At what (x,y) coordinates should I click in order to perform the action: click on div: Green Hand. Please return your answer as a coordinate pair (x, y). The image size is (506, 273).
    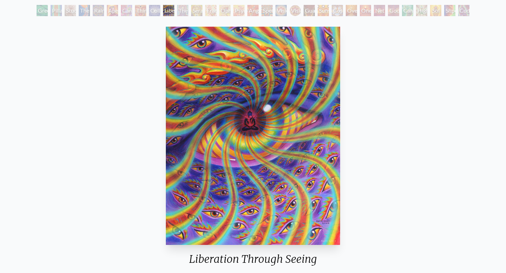
    Looking at the image, I should click on (42, 11).